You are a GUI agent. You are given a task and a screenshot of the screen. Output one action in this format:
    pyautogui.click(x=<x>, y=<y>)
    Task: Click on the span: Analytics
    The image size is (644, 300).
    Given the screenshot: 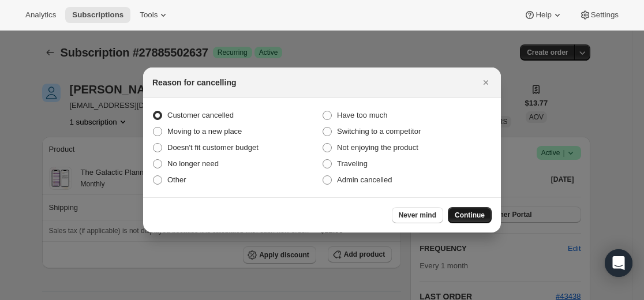 What is the action you would take?
    pyautogui.click(x=40, y=15)
    